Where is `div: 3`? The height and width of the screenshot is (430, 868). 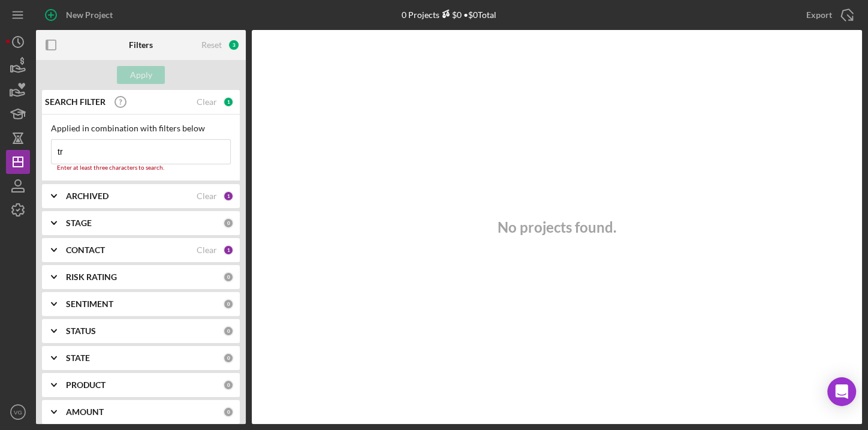
div: 3 is located at coordinates (234, 45).